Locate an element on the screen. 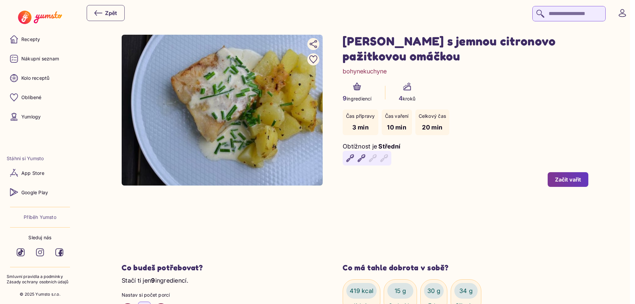  h2: Co budeš potřebovat? is located at coordinates (222, 267).